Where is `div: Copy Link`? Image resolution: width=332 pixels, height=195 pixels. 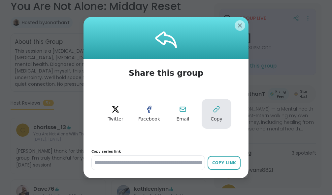
div: Copy Link is located at coordinates (224, 163).